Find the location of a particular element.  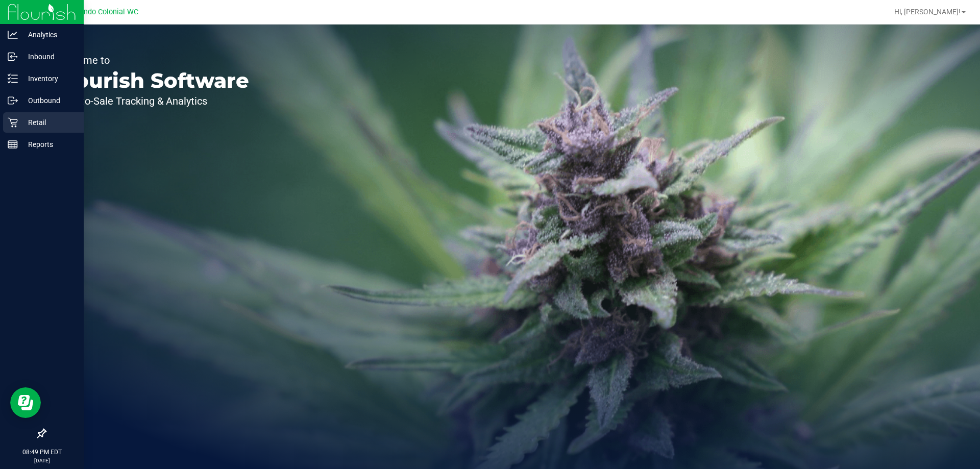

p: Retail is located at coordinates (49, 123).